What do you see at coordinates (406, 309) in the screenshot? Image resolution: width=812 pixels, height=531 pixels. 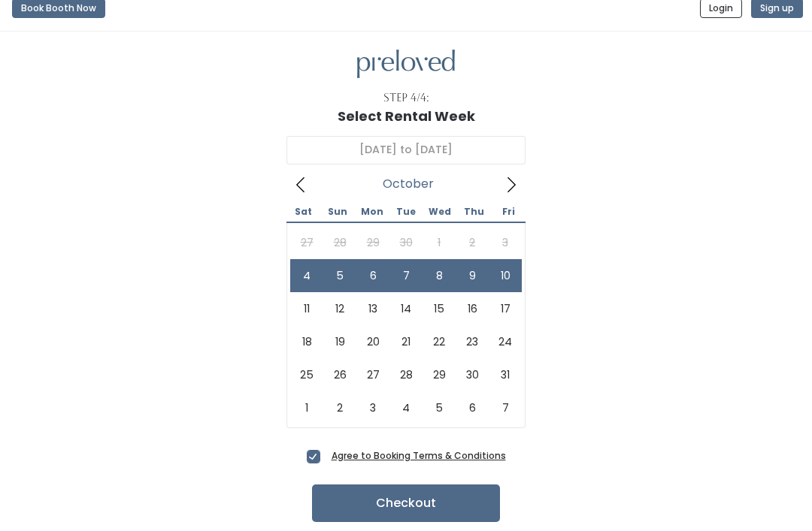 I see `span: October 14, 2025` at bounding box center [406, 309].